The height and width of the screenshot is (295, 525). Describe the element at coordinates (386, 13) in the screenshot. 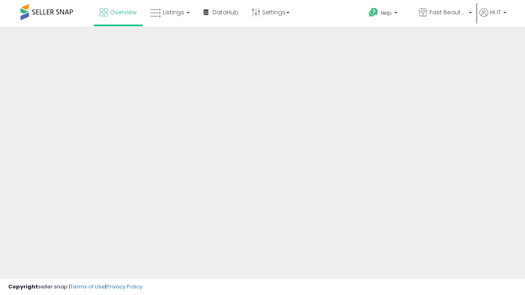

I see `span: Help` at that location.